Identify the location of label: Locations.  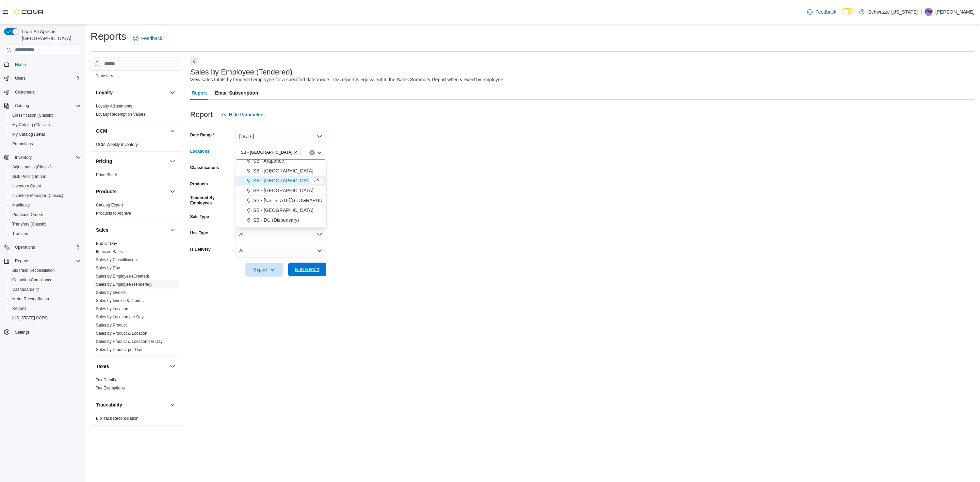
(200, 152).